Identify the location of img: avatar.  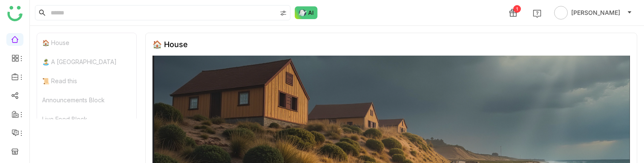
(561, 13).